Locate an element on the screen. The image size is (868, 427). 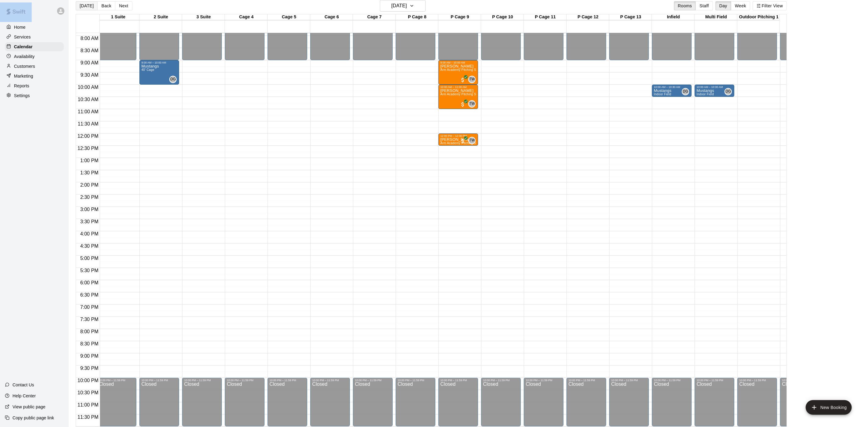
span: 8:30 AM is located at coordinates (90, 50).